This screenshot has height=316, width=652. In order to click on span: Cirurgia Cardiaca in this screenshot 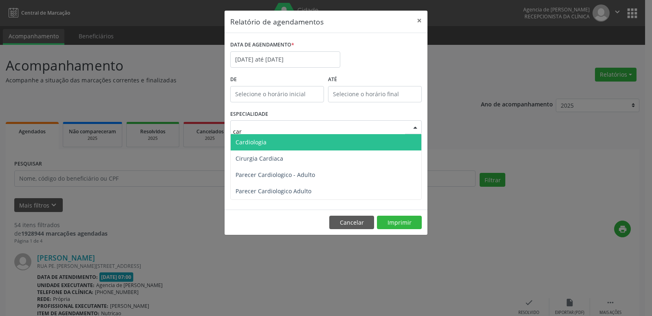, I will do `click(259, 158)`.